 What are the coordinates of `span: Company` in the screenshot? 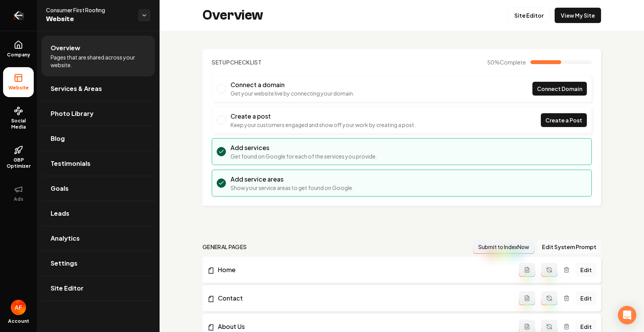 It's located at (19, 55).